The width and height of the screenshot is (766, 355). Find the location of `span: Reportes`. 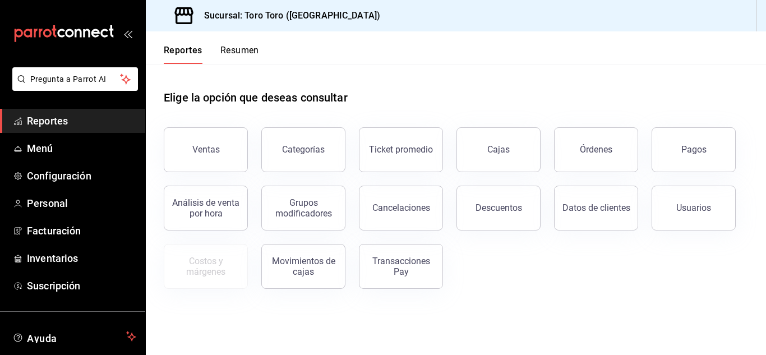

span: Reportes is located at coordinates (81, 121).